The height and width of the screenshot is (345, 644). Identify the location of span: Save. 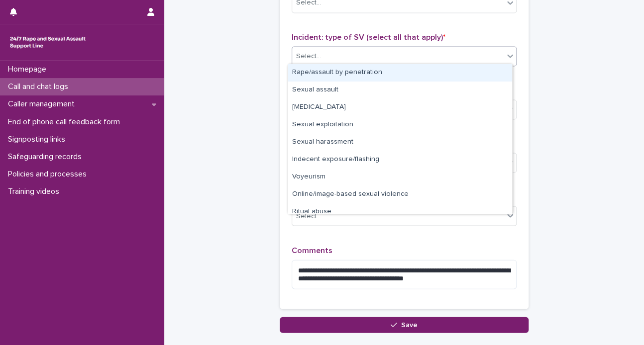
(409, 325).